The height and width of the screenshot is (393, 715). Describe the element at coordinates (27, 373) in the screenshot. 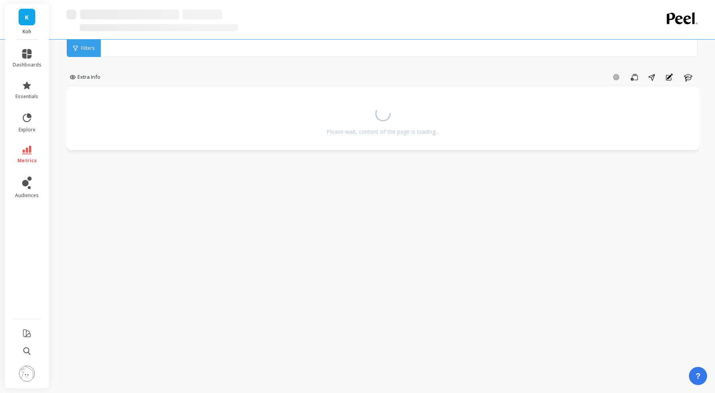

I see `img: profile picture` at that location.